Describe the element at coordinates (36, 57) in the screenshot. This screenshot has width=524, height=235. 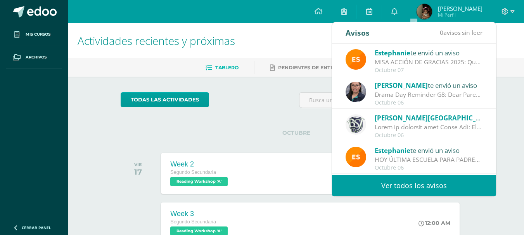
I see `span: Archivos` at that location.